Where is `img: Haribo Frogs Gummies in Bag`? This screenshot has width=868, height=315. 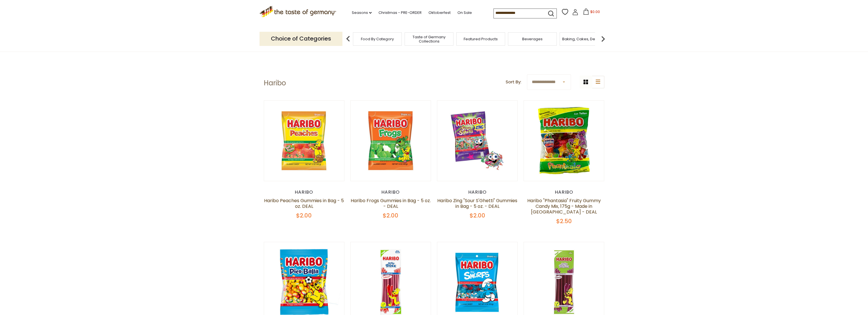
img: Haribo Frogs Gummies in Bag is located at coordinates (391, 141).